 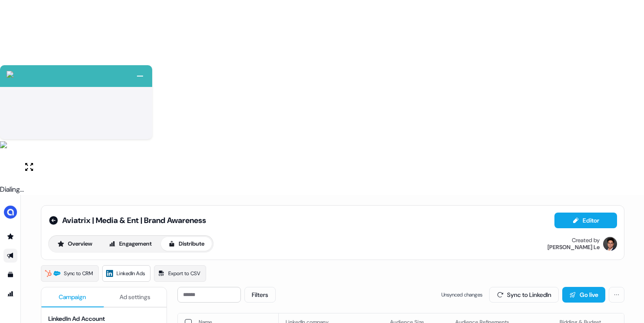 I want to click on a: Go to prospects, so click(x=10, y=236).